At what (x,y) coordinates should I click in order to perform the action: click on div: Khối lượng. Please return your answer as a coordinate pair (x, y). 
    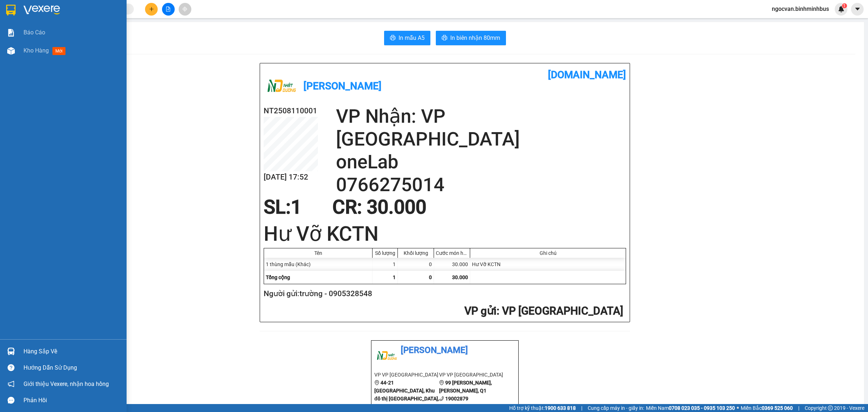
    Looking at the image, I should click on (416, 253).